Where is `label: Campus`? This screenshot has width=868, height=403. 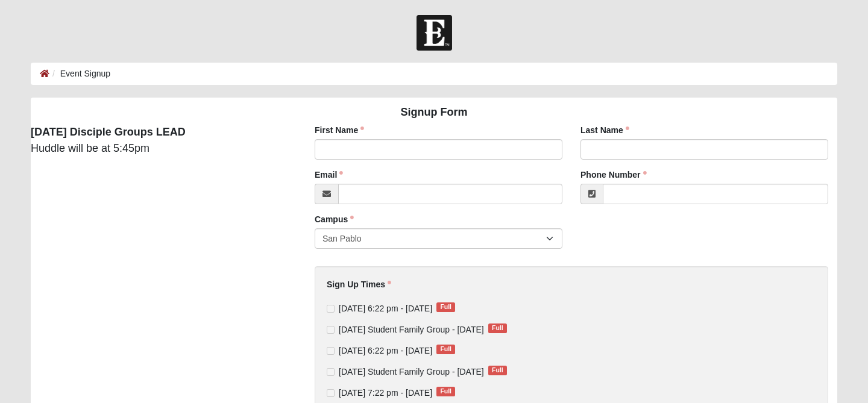
label: Campus is located at coordinates (334, 219).